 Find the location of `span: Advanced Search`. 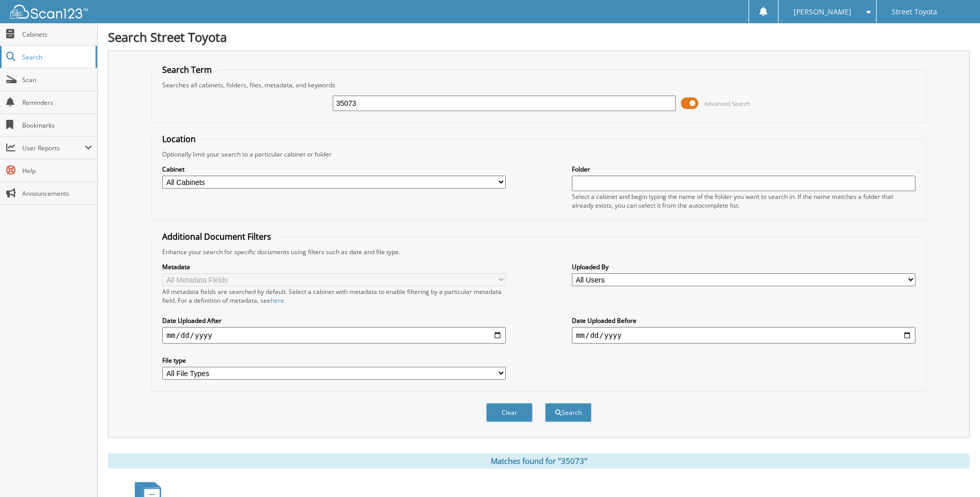

span: Advanced Search is located at coordinates (727, 104).